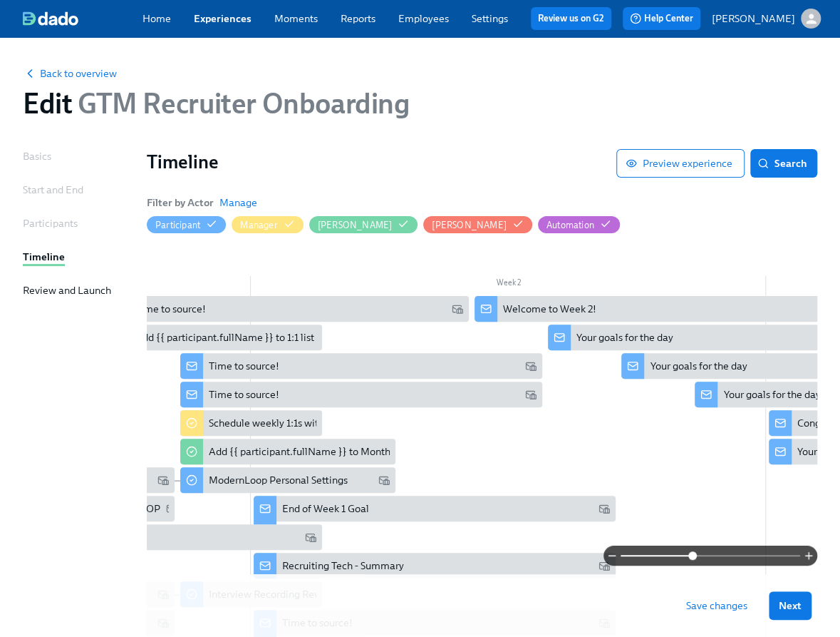  Describe the element at coordinates (571, 19) in the screenshot. I see `a: Review us on G2` at that location.